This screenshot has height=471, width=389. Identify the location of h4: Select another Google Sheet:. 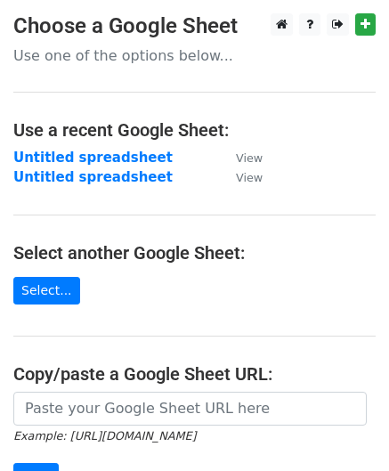
(194, 253).